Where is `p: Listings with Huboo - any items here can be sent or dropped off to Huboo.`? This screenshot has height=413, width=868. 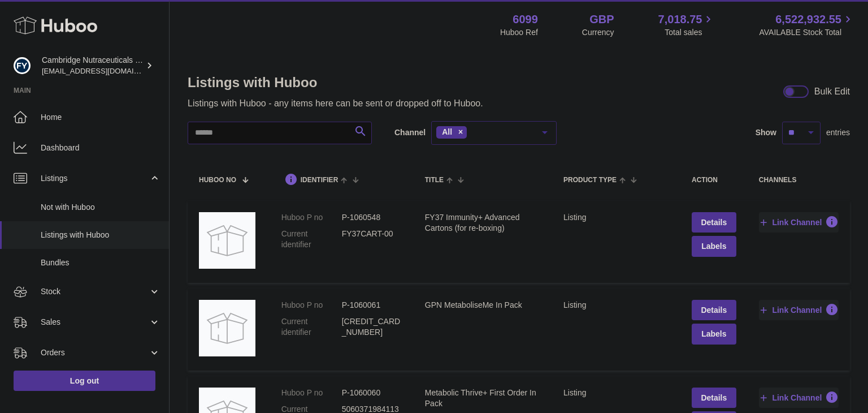
p: Listings with Huboo - any items here can be sent or dropped off to Huboo. is located at coordinates (335, 103).